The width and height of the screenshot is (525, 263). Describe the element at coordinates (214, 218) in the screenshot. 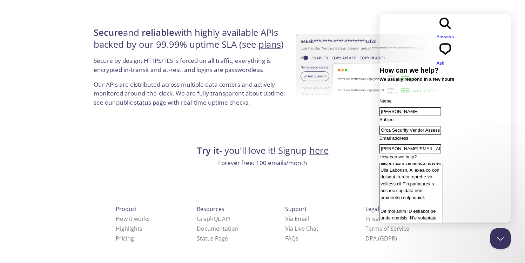

I see `a: GraphQL API` at that location.